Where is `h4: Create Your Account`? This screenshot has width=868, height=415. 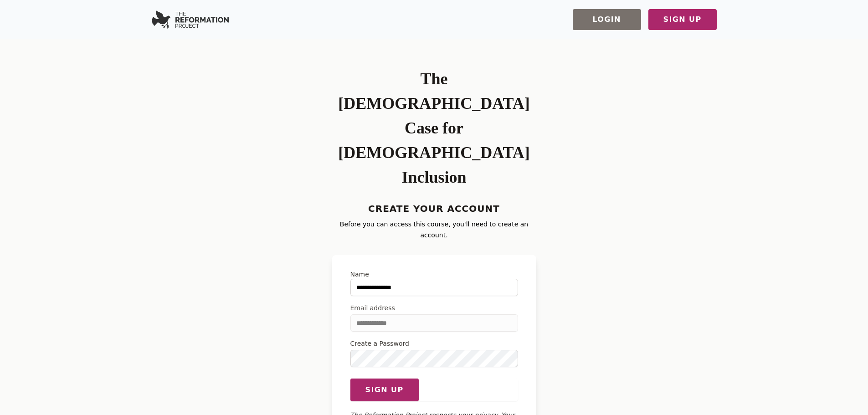 h4: Create Your Account is located at coordinates (434, 208).